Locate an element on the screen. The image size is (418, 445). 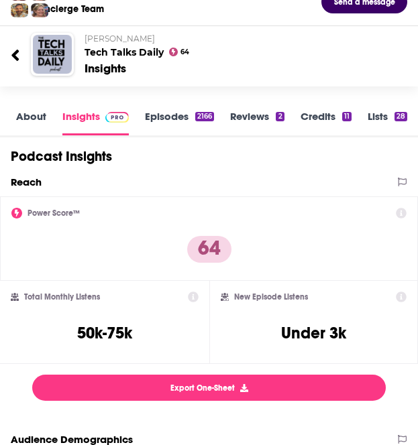
a: Credits11 is located at coordinates (326, 123).